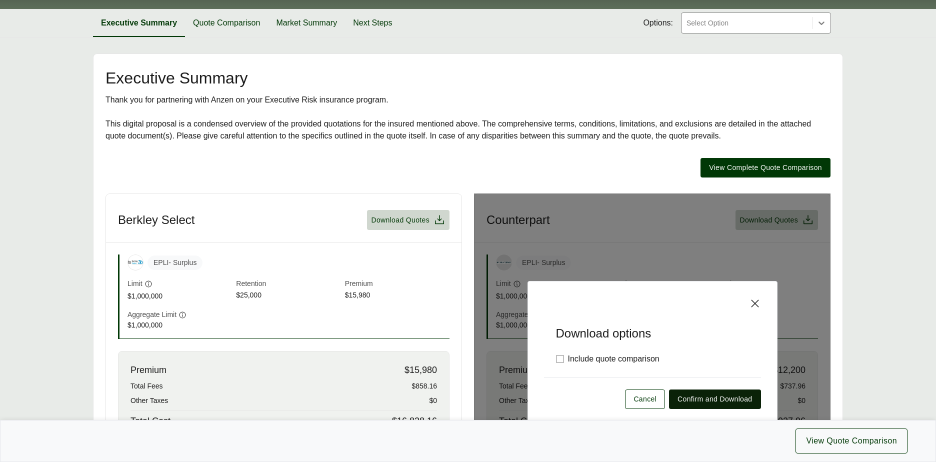  I want to click on h5: Download options, so click(652, 325).